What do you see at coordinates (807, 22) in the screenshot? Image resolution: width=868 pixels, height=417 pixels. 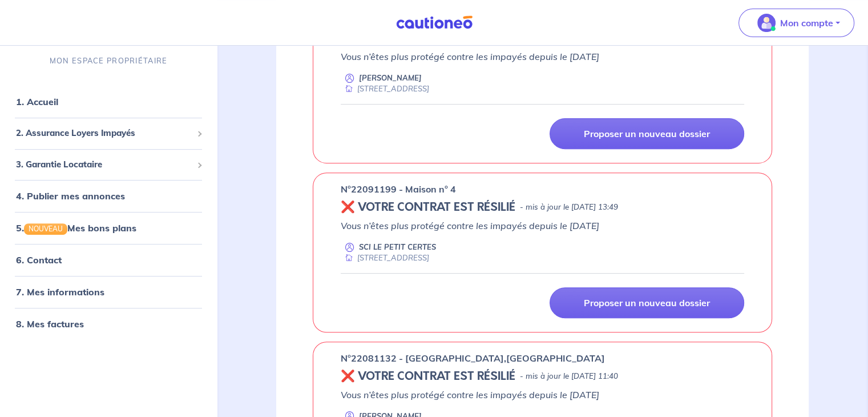 I see `p: Mon compte` at bounding box center [807, 22].